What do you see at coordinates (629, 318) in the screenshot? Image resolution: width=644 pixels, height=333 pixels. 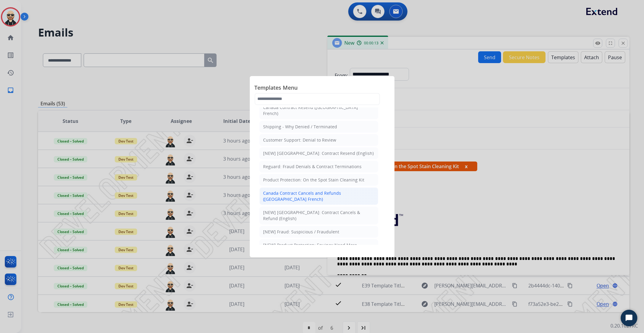 I see `button: Start Chat` at bounding box center [629, 318].